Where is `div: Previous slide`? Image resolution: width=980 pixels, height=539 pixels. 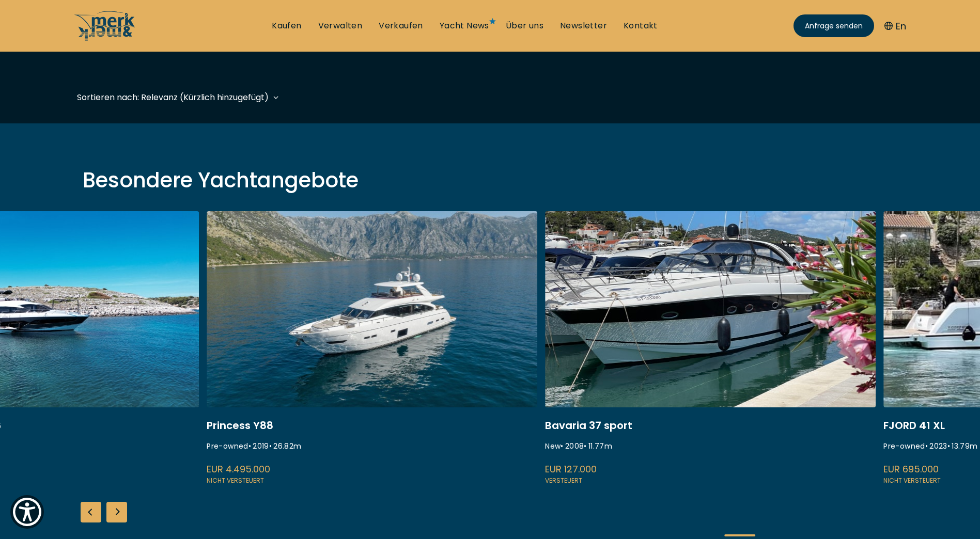 div: Previous slide is located at coordinates (90, 512).